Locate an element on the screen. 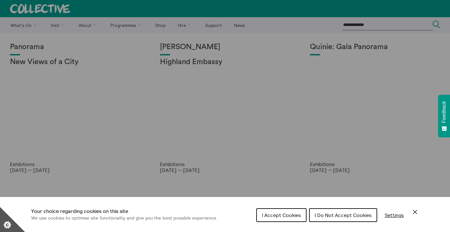  p: We use cookies to optimise site functionality and give you the best possible experience. is located at coordinates (124, 218).